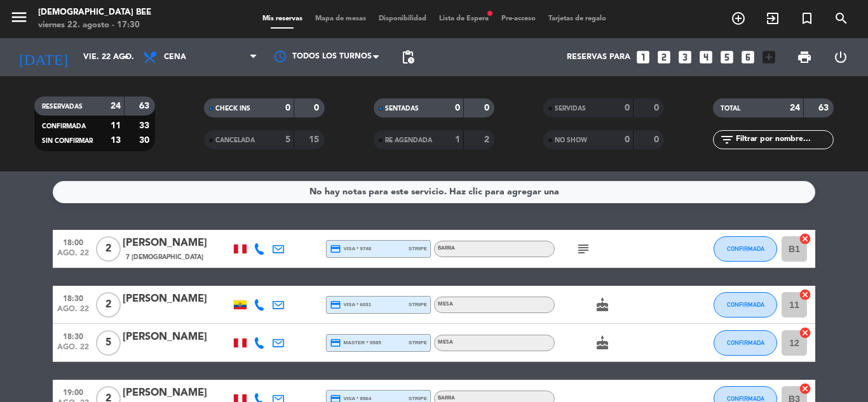 This screenshot has width=868, height=402. What do you see at coordinates (126, 57) in the screenshot?
I see `i: arrow_drop_down` at bounding box center [126, 57].